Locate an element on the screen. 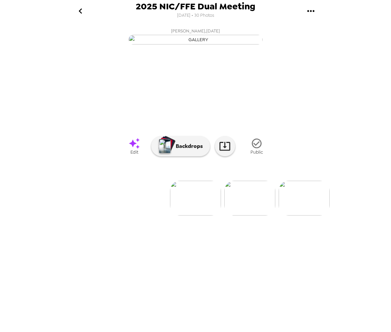 Image resolution: width=391 pixels, height=332 pixels. span: Edit is located at coordinates (134, 152).